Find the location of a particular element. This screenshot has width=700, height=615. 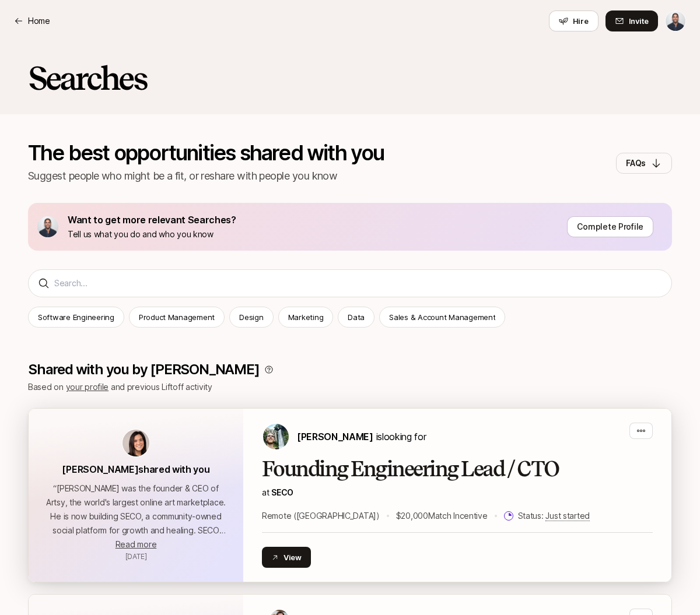

p: Data is located at coordinates (356, 317).